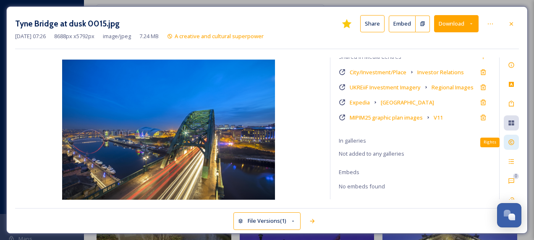 The height and width of the screenshot is (240, 534). Describe the element at coordinates (386, 118) in the screenshot. I see `a: MIPIM25 graphic plan images` at that location.